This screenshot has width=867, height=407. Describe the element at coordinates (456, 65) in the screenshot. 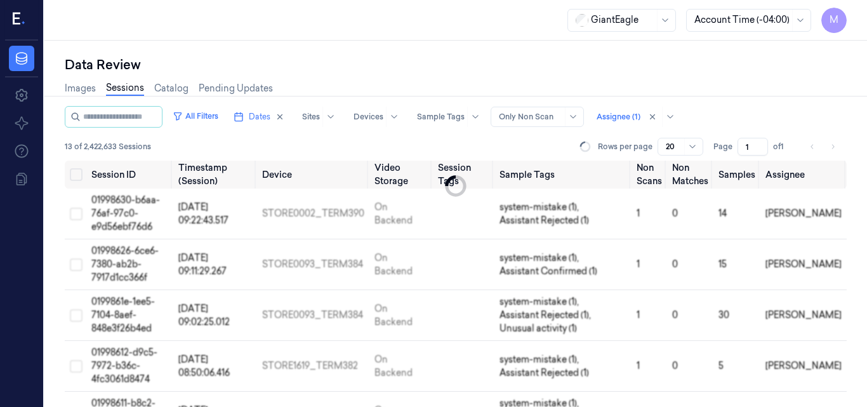

I see `div: Data Review` at that location.